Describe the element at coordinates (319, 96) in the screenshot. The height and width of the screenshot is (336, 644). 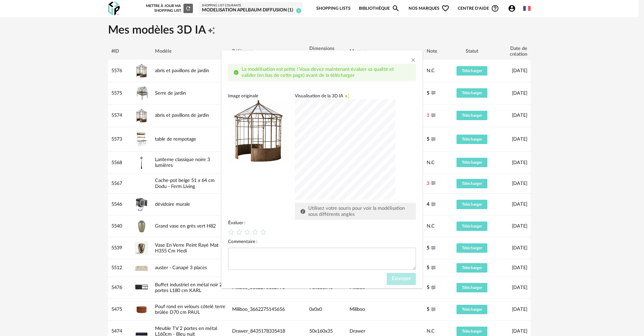
I see `span: Visualisation de la 3D IA` at that location.